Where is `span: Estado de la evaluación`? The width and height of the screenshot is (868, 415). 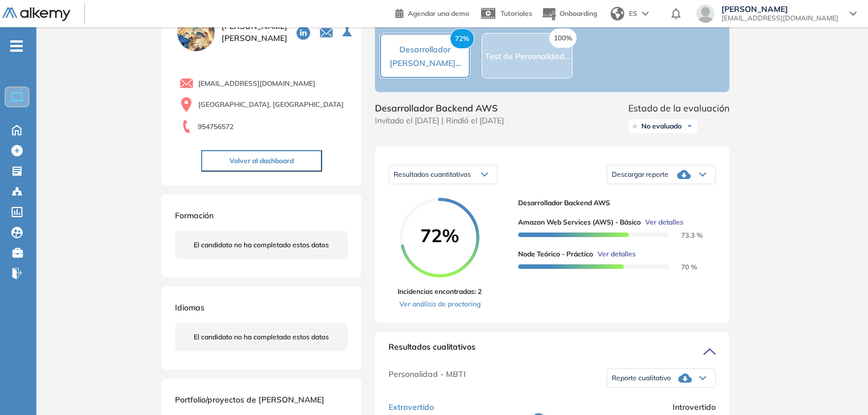 span: Estado de la evaluación is located at coordinates (679, 108).